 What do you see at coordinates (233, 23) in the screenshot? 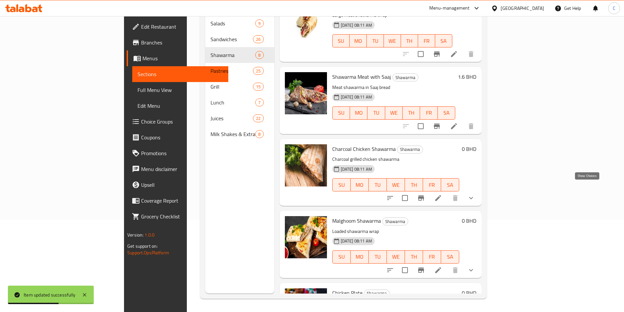
I see `div: Salads` at bounding box center [233, 23].